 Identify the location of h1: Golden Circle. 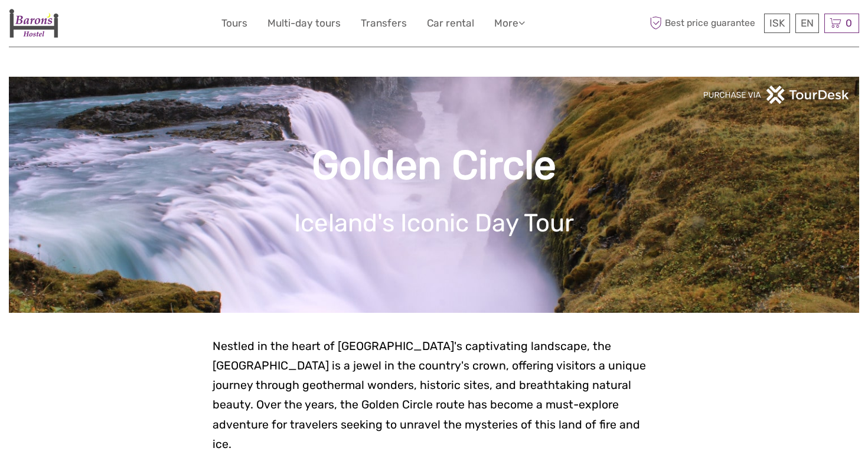
(434, 166).